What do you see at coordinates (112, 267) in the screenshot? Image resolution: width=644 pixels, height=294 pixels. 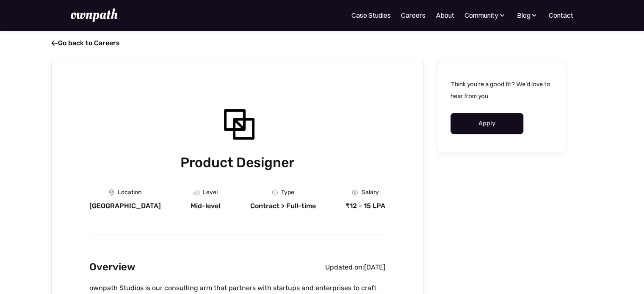 I see `h2: Overview` at bounding box center [112, 267].